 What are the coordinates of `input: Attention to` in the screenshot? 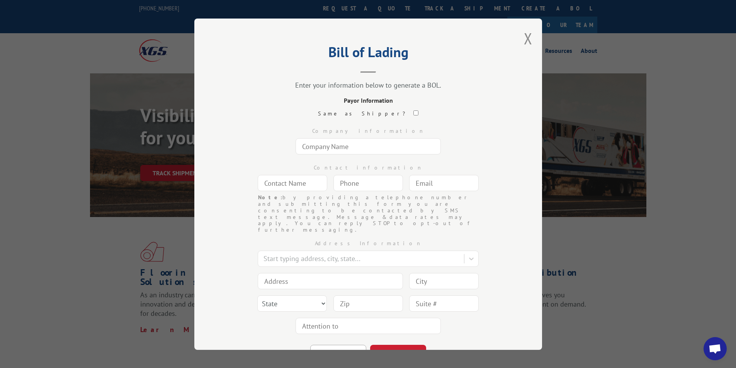 It's located at (368, 326).